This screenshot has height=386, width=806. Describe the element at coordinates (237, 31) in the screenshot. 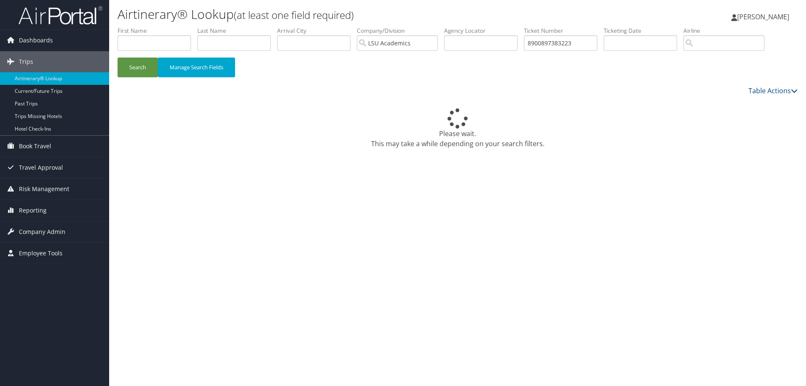

I see `label: Last Name` at that location.